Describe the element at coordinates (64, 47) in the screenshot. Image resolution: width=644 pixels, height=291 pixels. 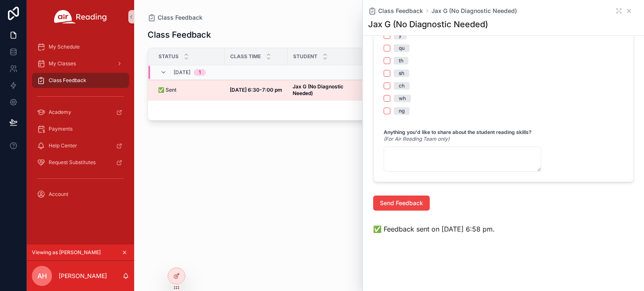
I see `span: My Schedule` at that location.